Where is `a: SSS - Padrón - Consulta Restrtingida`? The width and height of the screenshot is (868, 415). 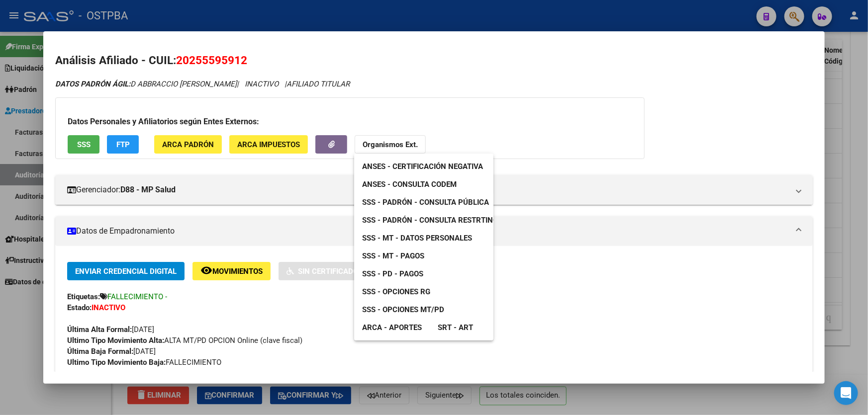
a: SSS - Padrón - Consulta Restrtingida is located at coordinates (436, 220).